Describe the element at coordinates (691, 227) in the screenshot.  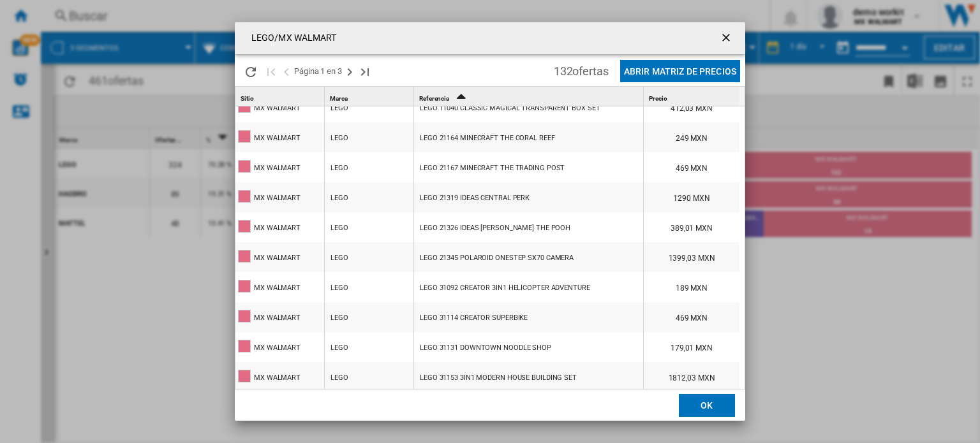
I see `div: 389,01 MXN` at that location.